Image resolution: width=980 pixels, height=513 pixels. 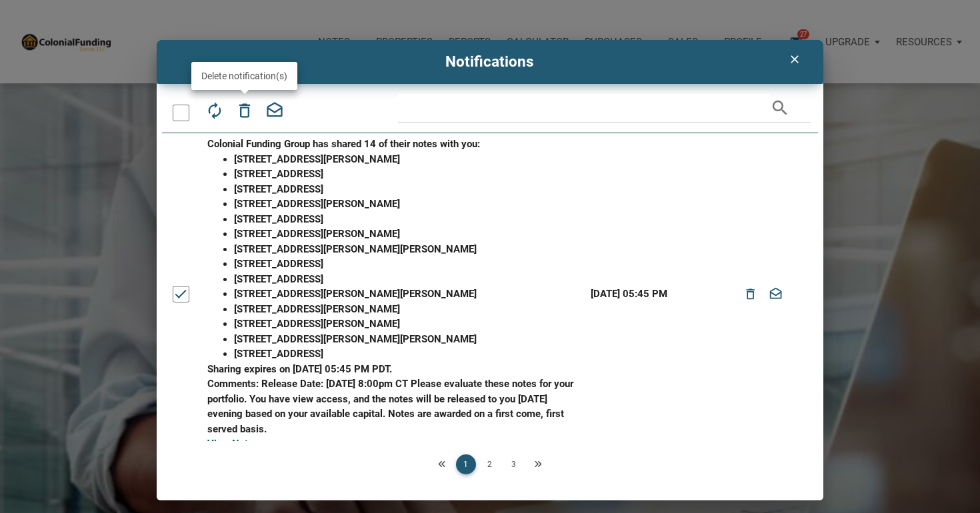 What do you see at coordinates (795, 59) in the screenshot?
I see `i: clear` at bounding box center [795, 59].